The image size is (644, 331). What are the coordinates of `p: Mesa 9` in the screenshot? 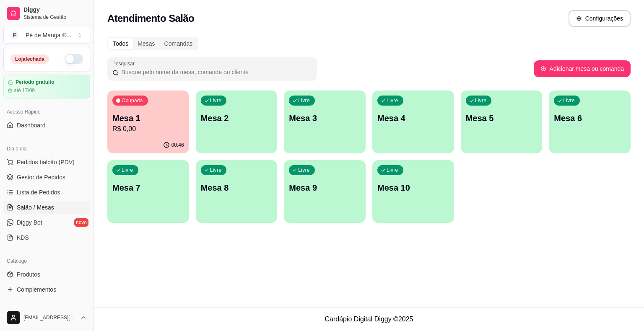 It's located at (324, 188).